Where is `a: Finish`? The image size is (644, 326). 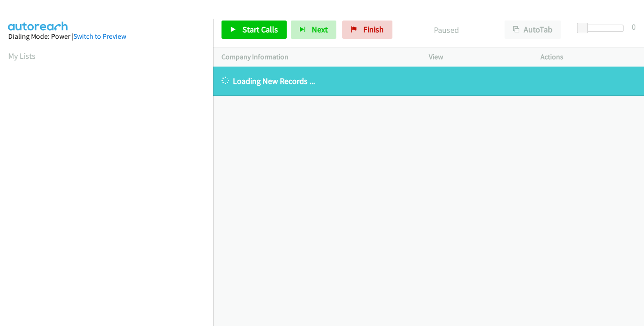
a: Finish is located at coordinates (368, 30).